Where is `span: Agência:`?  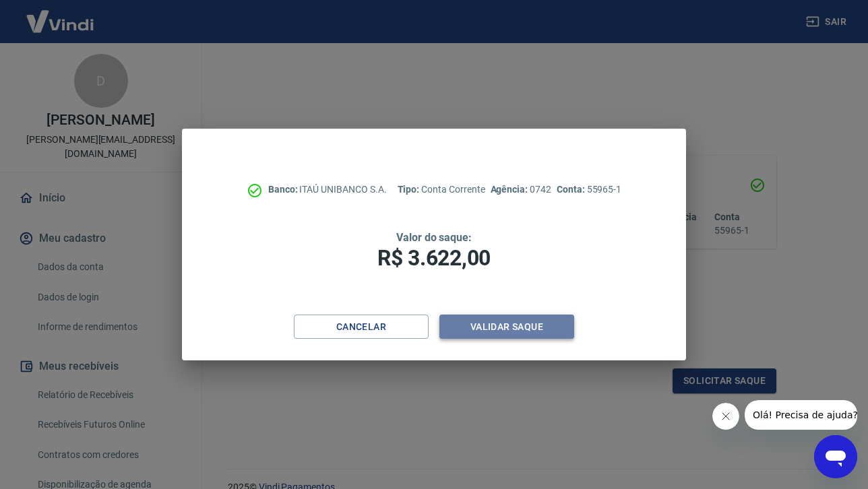
span: Agência: is located at coordinates (510, 189).